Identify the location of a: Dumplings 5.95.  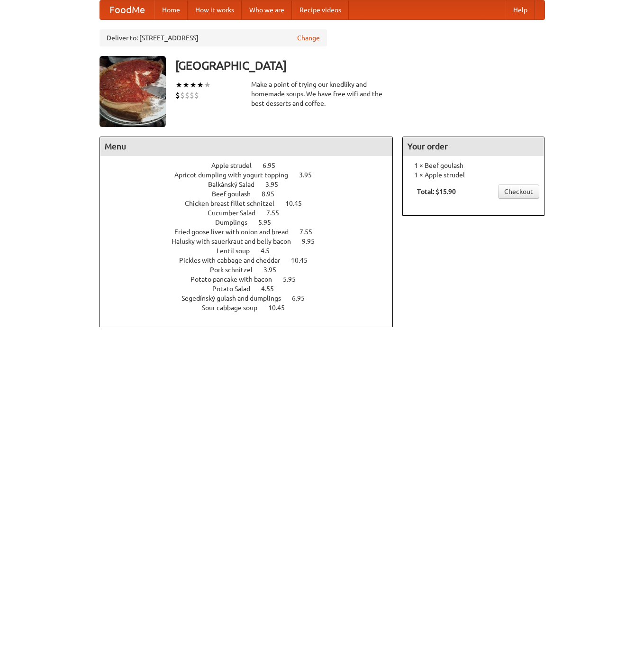
(252, 223).